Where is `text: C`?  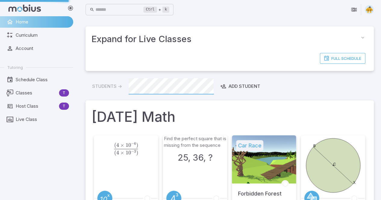 text: C is located at coordinates (334, 164).